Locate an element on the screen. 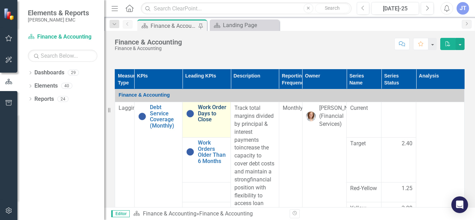 The width and height of the screenshot is (475, 220). div: Monthly is located at coordinates (291, 108).